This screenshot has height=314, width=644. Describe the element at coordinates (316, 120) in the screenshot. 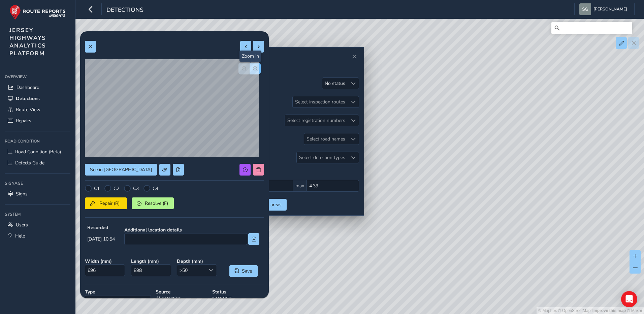

I see `div: Select registration numbers` at that location.